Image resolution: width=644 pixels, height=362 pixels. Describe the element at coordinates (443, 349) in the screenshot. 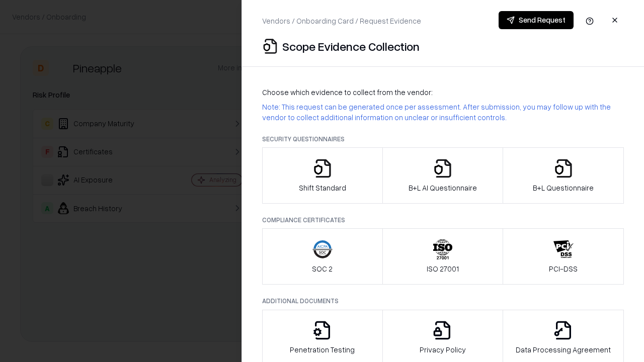

I see `p: Privacy Policy` at that location.